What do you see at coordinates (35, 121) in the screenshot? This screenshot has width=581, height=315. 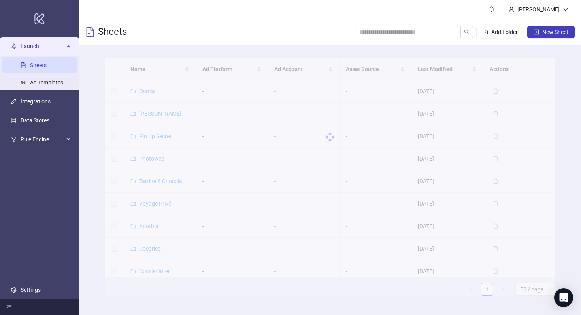 I see `a: Data Stores` at bounding box center [35, 121].